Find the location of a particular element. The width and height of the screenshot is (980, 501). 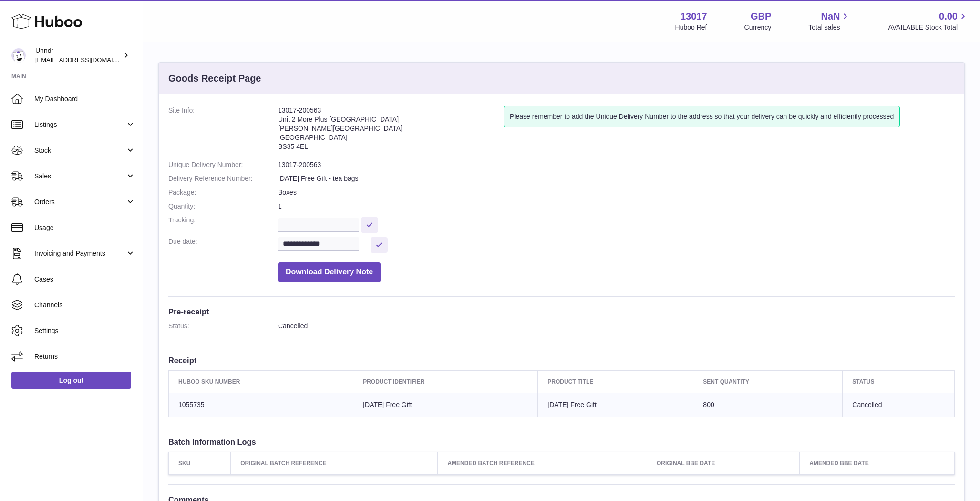

span: Settings is located at coordinates (85, 331).